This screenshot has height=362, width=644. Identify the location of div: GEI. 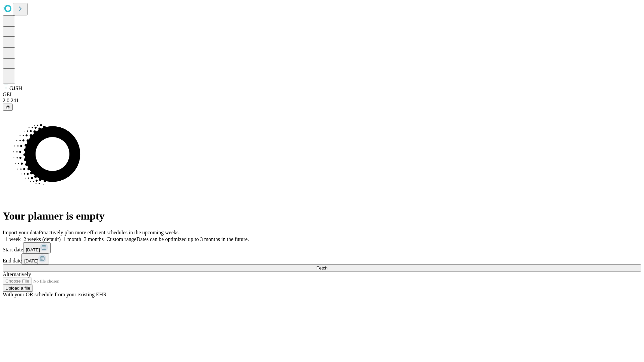
(322, 95).